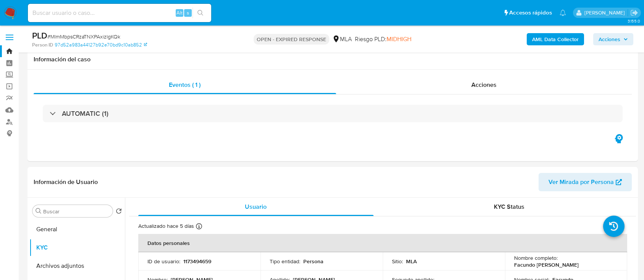 This screenshot has height=280, width=644. What do you see at coordinates (119, 13) in the screenshot?
I see `input: Buscar usuario o caso...` at bounding box center [119, 13].